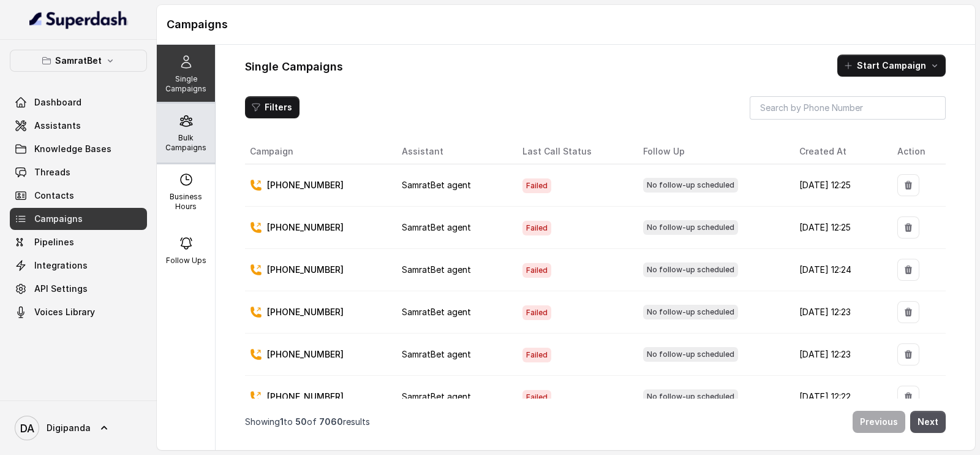 The image size is (980, 455). What do you see at coordinates (60, 289) in the screenshot?
I see `span: API Settings` at bounding box center [60, 289].